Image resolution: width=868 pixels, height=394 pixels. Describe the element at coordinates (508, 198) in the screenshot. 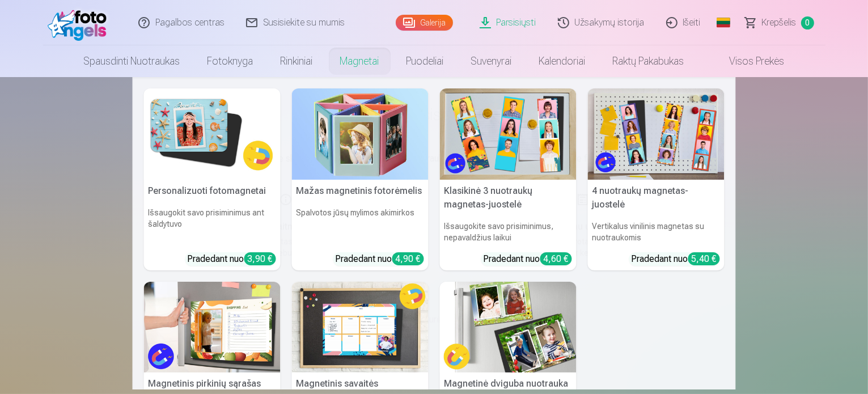

I see `h5: Klasikinė 3 nuotraukų magnetas-juostelė` at that location.